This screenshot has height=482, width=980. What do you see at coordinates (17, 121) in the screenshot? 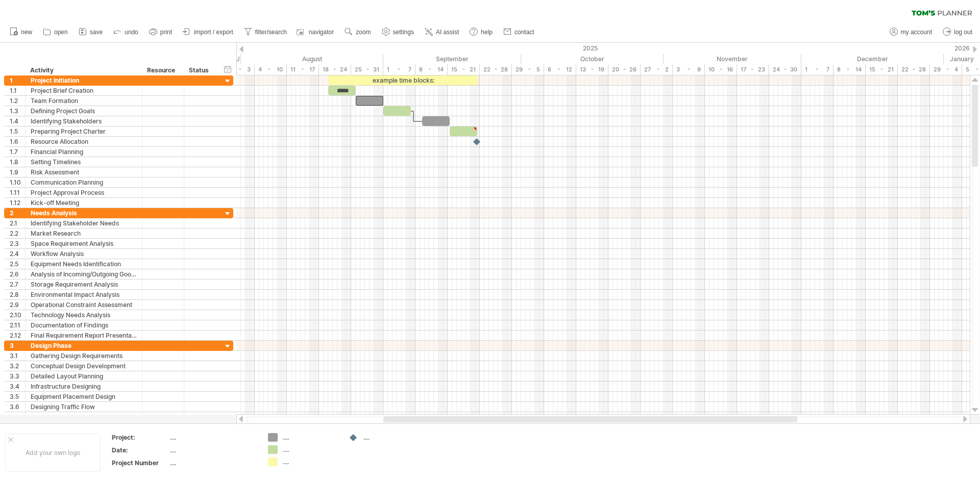
I see `div: 1.4` at bounding box center [17, 121].